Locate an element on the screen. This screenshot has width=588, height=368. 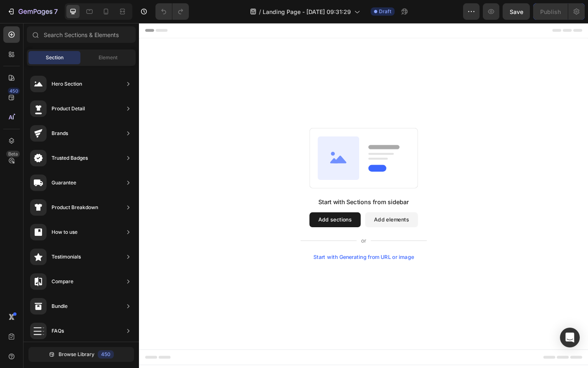
div: Guarantee is located at coordinates (64, 183).